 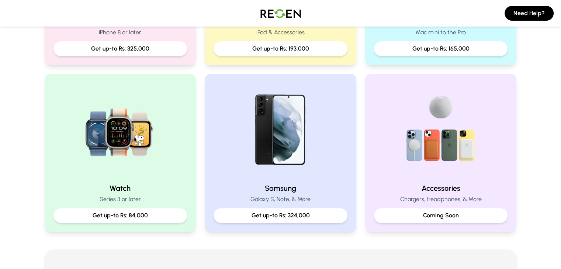 What do you see at coordinates (281, 188) in the screenshot?
I see `h2: Samsung` at bounding box center [281, 188].